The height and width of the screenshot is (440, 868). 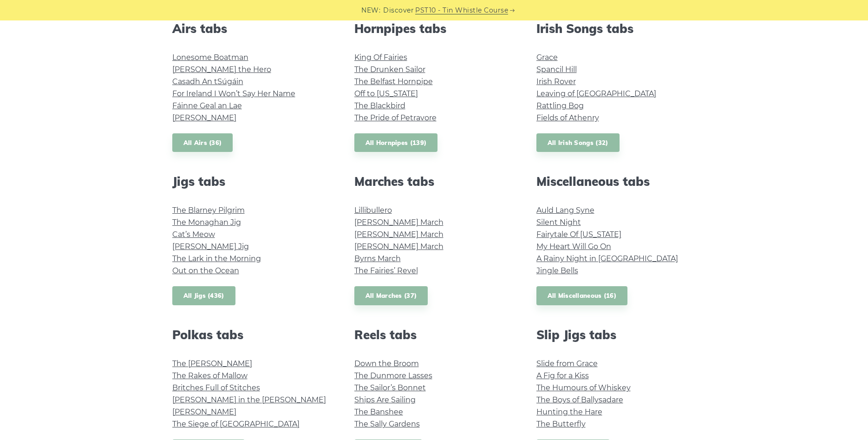 What do you see at coordinates (211, 57) in the screenshot?
I see `a: Lonesome Boatman` at bounding box center [211, 57].